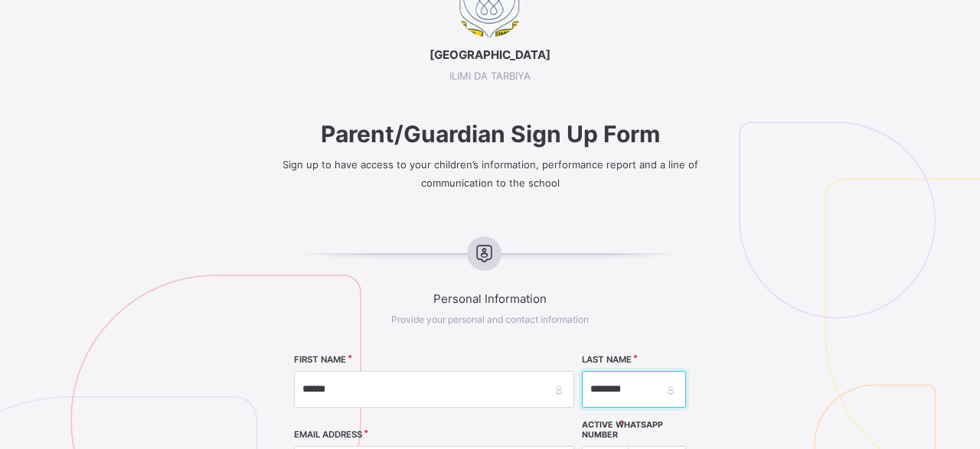 This screenshot has width=980, height=449. Describe the element at coordinates (490, 299) in the screenshot. I see `span: Personal Information` at that location.